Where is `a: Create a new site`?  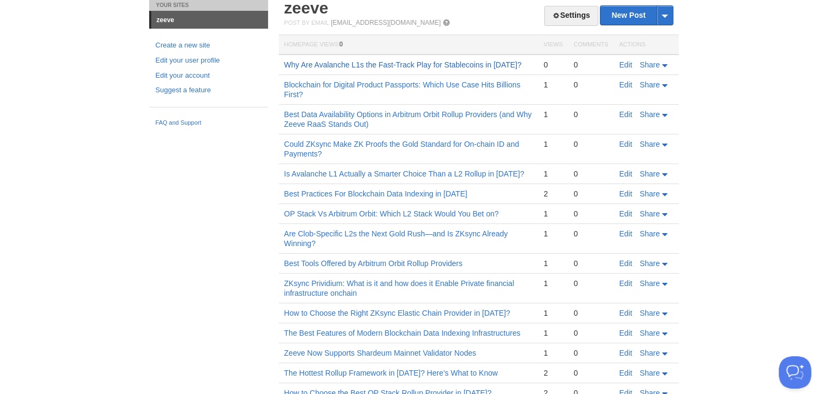
a: Create a new site is located at coordinates (209, 45).